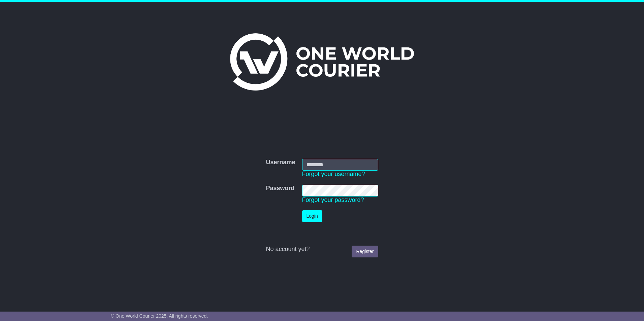 The height and width of the screenshot is (321, 644). I want to click on div: No account yet?, so click(321, 249).